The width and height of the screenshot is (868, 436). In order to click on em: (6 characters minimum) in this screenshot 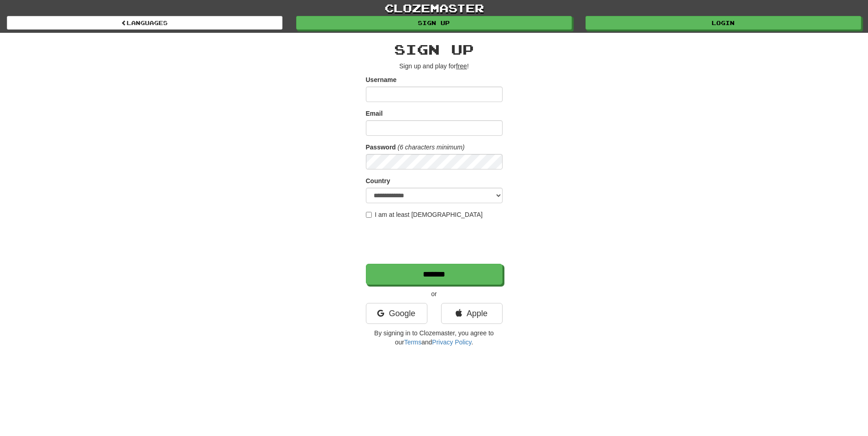, I will do `click(431, 147)`.